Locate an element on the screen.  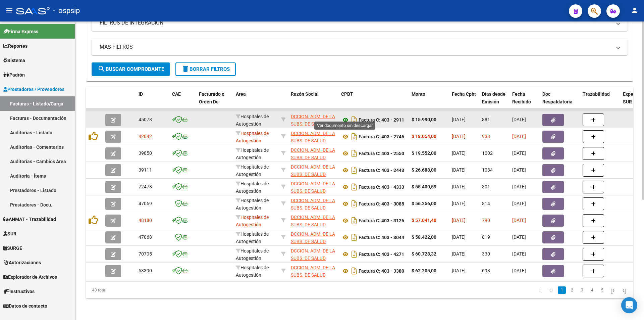
li: page 3 is located at coordinates (582, 290).